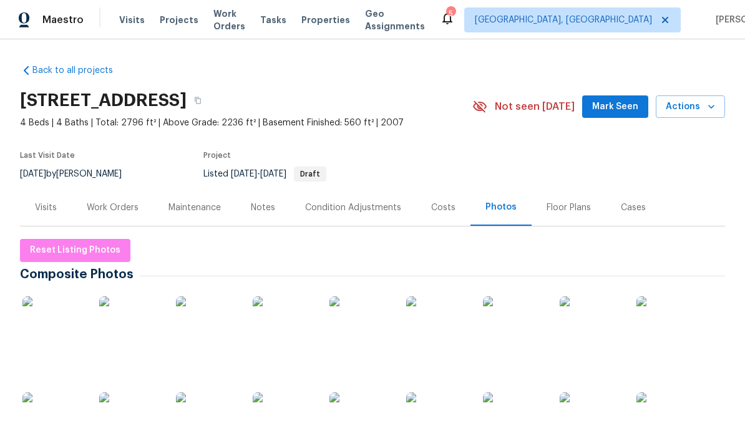 Image resolution: width=745 pixels, height=446 pixels. What do you see at coordinates (80, 274) in the screenshot?
I see `span: Composite Photos` at bounding box center [80, 274].